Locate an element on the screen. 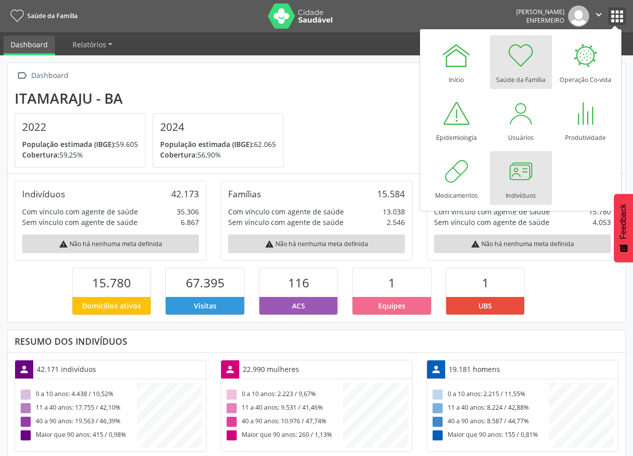 This screenshot has width=633, height=456. a: Medicamentos is located at coordinates (456, 178).